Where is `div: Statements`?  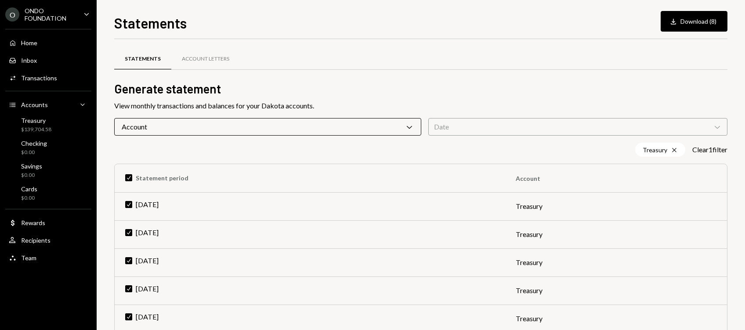
div: Statements is located at coordinates (143, 59).